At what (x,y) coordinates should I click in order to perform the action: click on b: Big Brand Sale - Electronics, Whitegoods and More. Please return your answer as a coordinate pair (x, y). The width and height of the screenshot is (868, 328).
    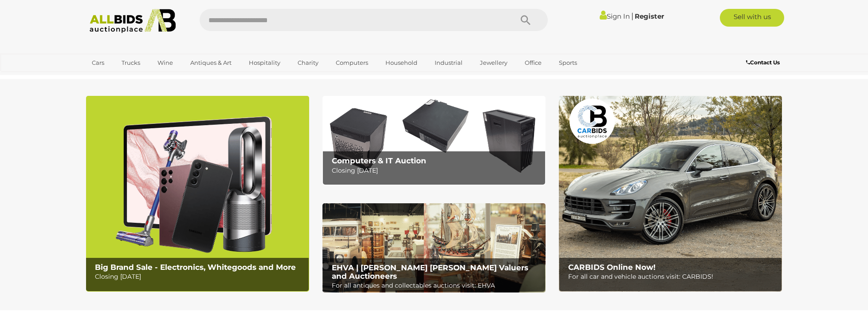
    Looking at the image, I should click on (195, 267).